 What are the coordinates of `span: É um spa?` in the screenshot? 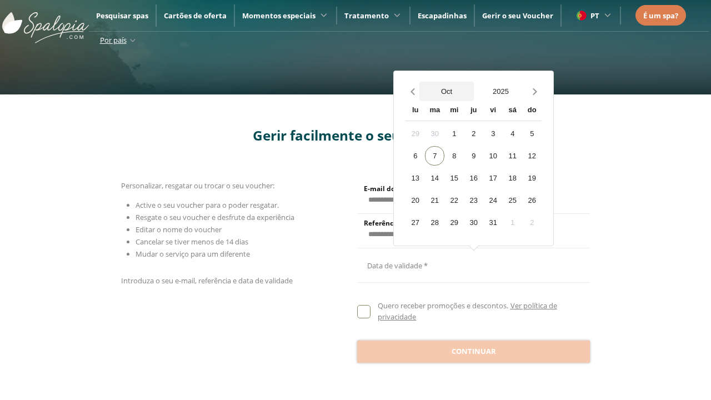 It's located at (661, 16).